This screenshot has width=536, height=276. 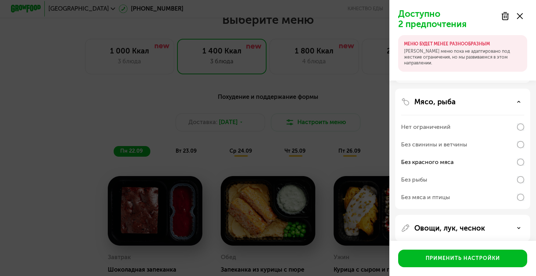 I want to click on div: Без красного мяса, so click(x=427, y=162).